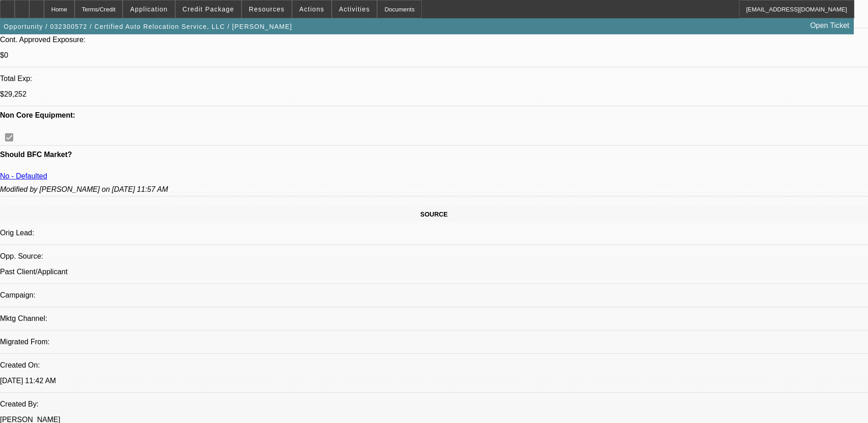 Image resolution: width=868 pixels, height=423 pixels. What do you see at coordinates (208, 10) in the screenshot?
I see `span: Credit Package` at bounding box center [208, 10].